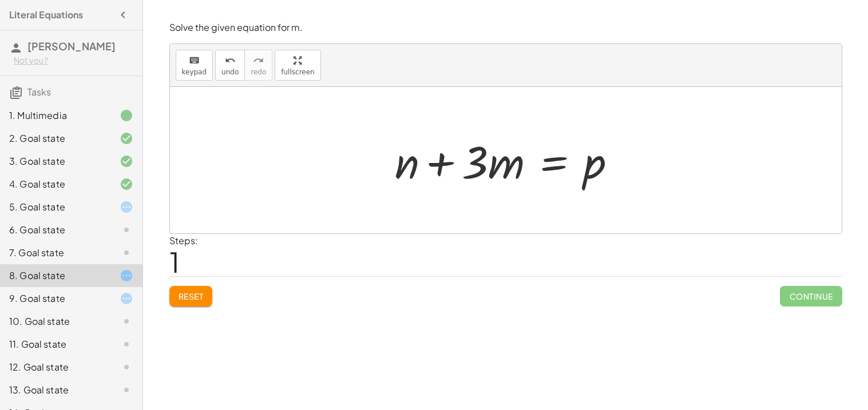  Describe the element at coordinates (298, 65) in the screenshot. I see `button: fullscreen` at that location.